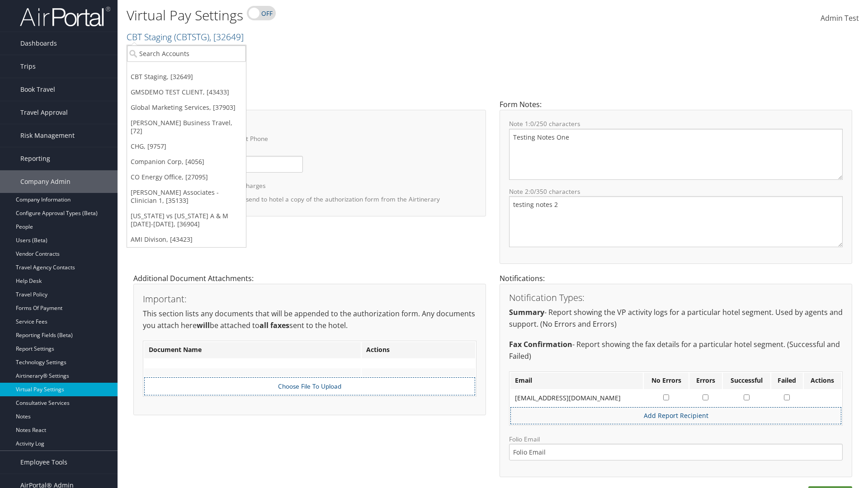 This screenshot has height=488, width=868. What do you see at coordinates (186, 108) in the screenshot?
I see `a: Global Marketing Services, [37903]` at bounding box center [186, 108].